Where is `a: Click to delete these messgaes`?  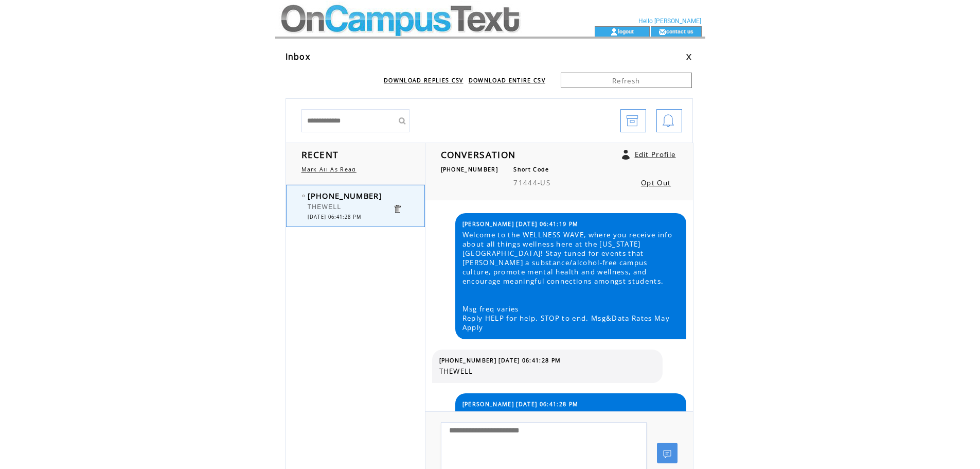 a: Click to delete these messgaes is located at coordinates (397, 208).